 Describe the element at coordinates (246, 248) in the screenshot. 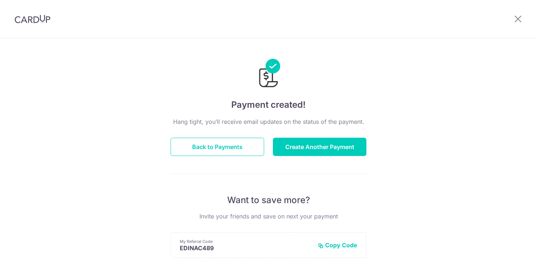

I see `p: EDINAC489` at that location.